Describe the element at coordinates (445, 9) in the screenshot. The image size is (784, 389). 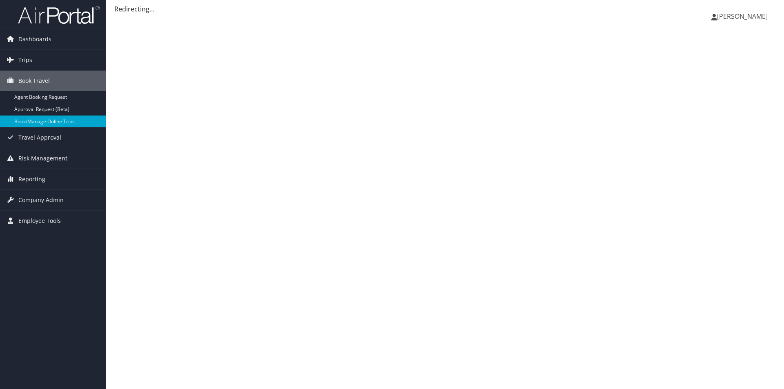
I see `div: Redirecting...` at that location.